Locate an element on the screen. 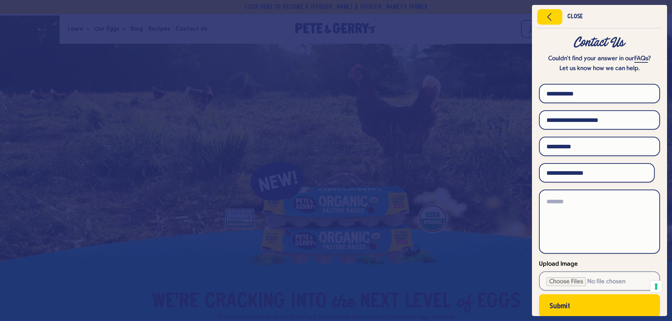 The height and width of the screenshot is (321, 672). button: Submit is located at coordinates (599, 306).